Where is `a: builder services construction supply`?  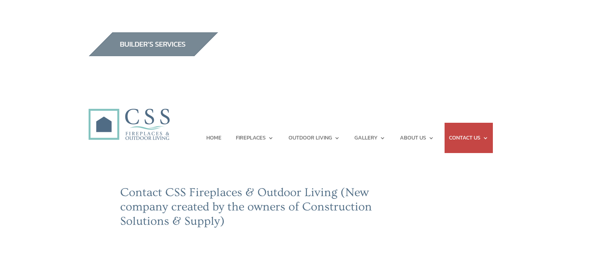
a: builder services construction supply is located at coordinates (153, 54).